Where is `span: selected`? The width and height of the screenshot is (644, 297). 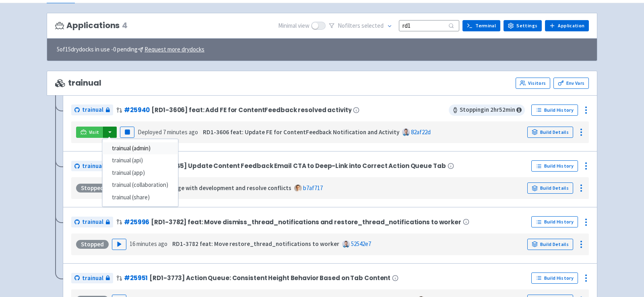 span: selected is located at coordinates (372, 25).